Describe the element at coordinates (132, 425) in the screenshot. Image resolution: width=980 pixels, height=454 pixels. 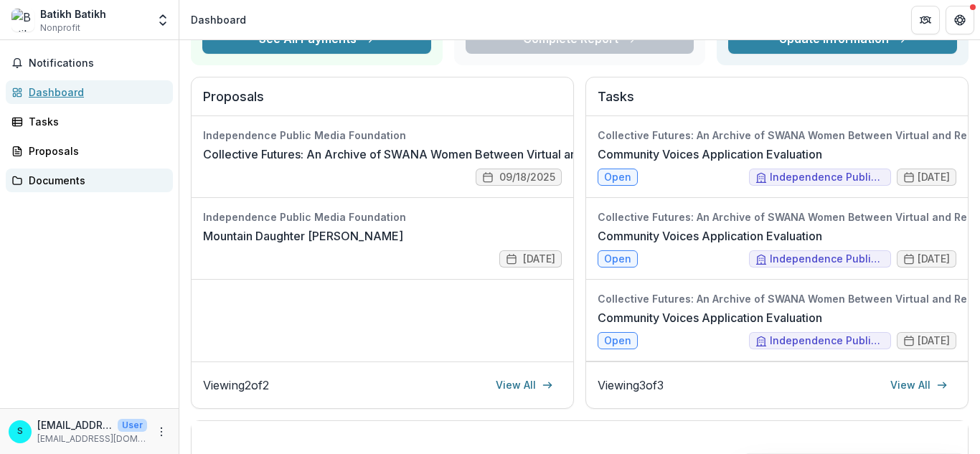
I see `p: User` at that location.